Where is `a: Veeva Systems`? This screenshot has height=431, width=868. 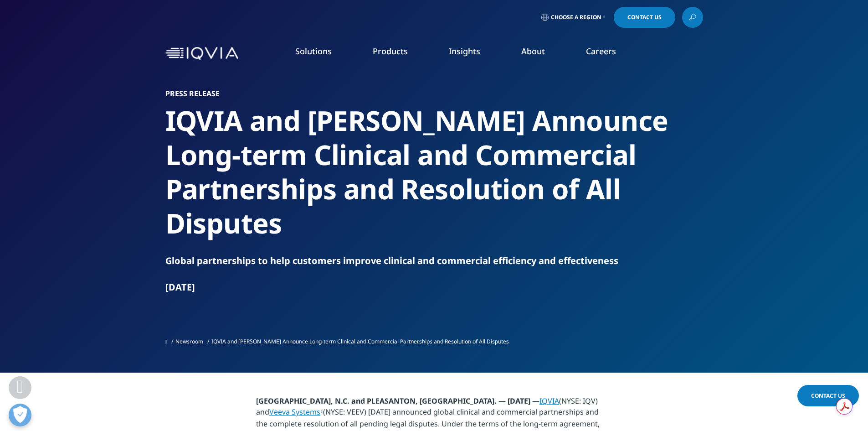
a: Veeva Systems is located at coordinates (296, 412).